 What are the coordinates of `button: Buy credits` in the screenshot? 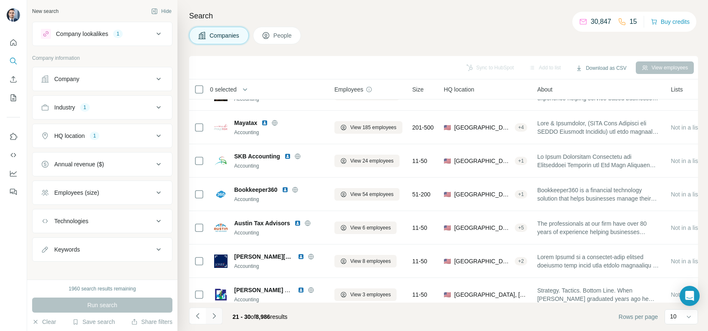 It's located at (670, 22).